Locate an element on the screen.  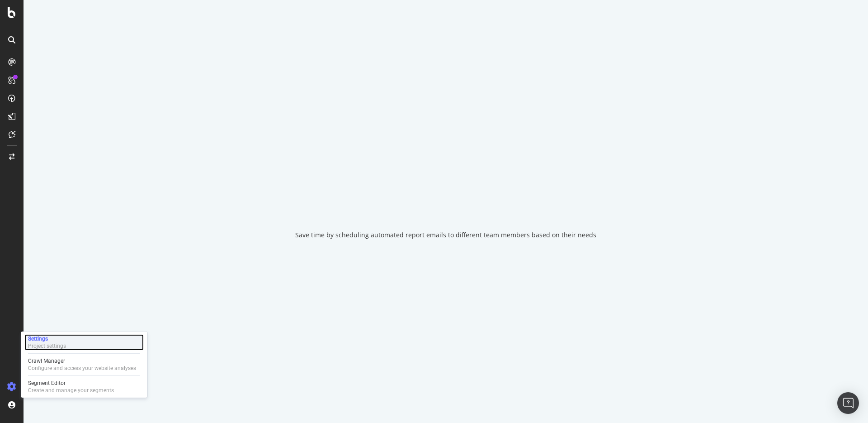
div: Save time by scheduling automated report emails to different team members based on their needs is located at coordinates (446, 235).